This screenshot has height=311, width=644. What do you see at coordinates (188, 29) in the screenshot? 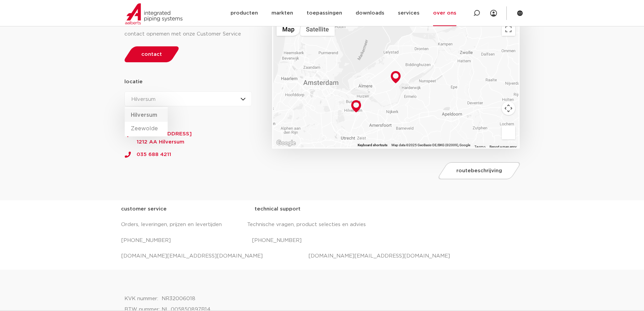
I see `div: Voor algemene en technische vragen kunt u contact opnemen met onze Customer Service` at bounding box center [188, 29].